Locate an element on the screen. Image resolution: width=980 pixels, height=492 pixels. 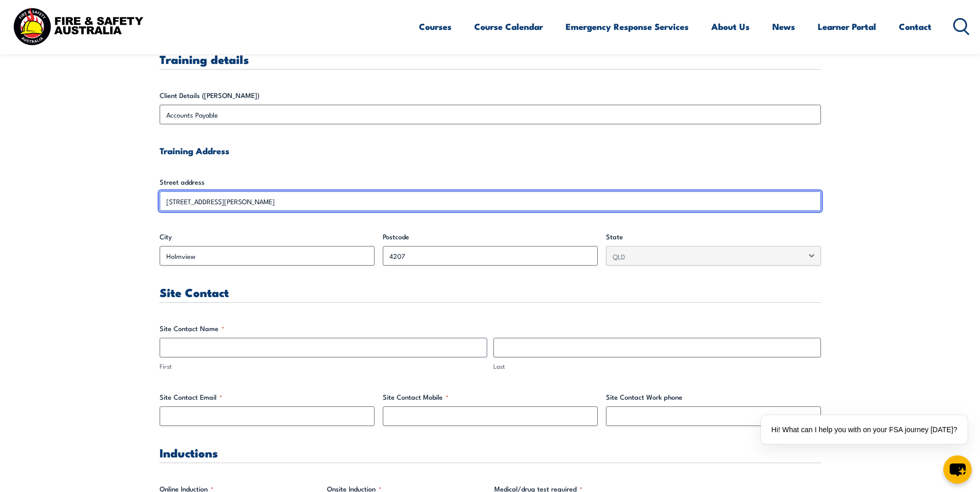
legend: Site Contact Name is located at coordinates (191, 329).